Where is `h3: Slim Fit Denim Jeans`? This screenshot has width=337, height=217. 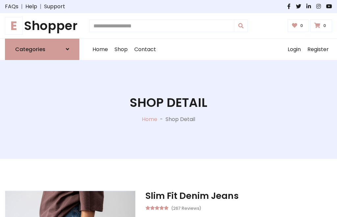 h3: Slim Fit Denim Jeans is located at coordinates (239, 196).